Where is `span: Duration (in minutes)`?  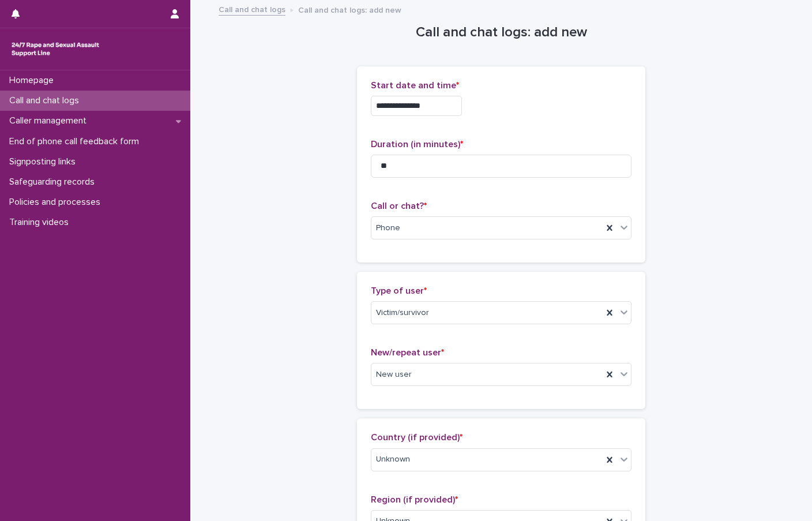
span: Duration (in minutes) is located at coordinates (417, 144).